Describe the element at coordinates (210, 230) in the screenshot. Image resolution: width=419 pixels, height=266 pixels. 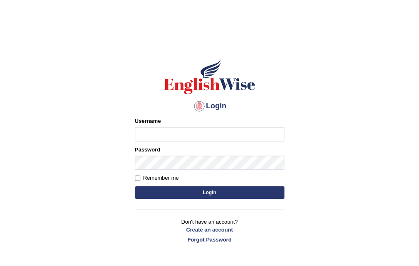
I see `a: Create an account` at that location.